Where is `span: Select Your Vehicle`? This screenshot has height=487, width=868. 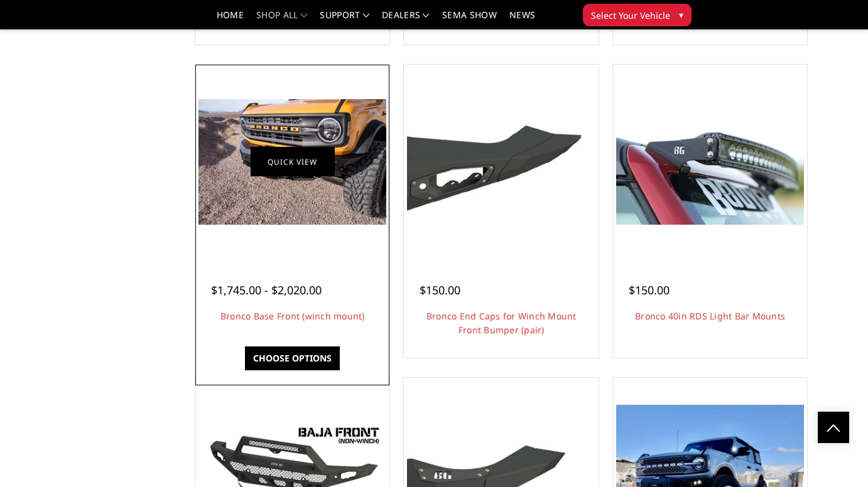 span: Select Your Vehicle is located at coordinates (630, 15).